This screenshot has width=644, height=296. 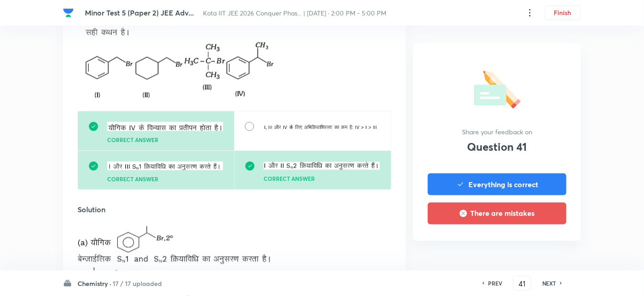 What do you see at coordinates (234, 210) in the screenshot?
I see `h5: Solution` at bounding box center [234, 210].